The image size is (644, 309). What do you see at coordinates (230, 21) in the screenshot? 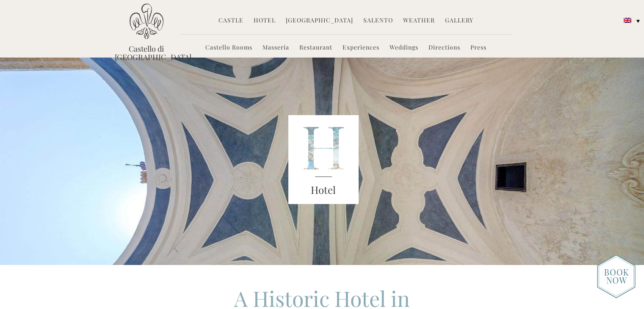
I see `a: Castle` at bounding box center [230, 21].